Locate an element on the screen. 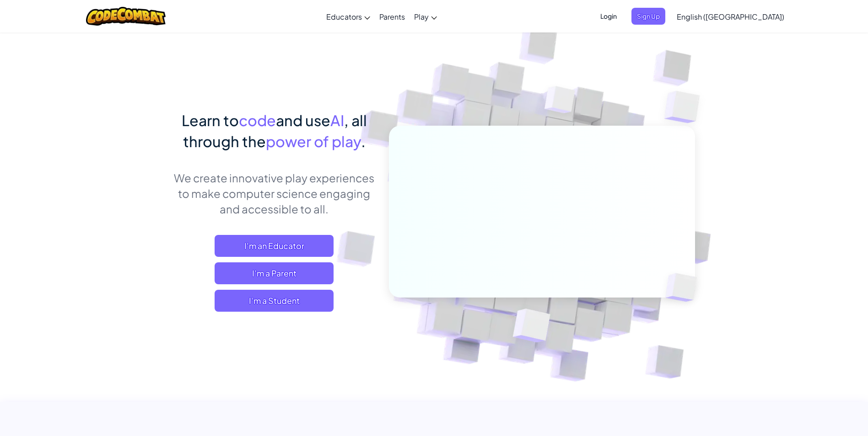 The image size is (868, 436). span: AI is located at coordinates (337, 120).